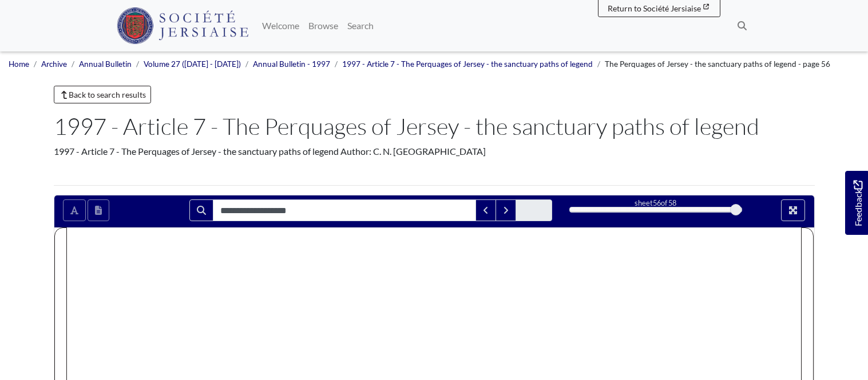 The height and width of the screenshot is (380, 868). What do you see at coordinates (19, 64) in the screenshot?
I see `a: Home` at bounding box center [19, 64].